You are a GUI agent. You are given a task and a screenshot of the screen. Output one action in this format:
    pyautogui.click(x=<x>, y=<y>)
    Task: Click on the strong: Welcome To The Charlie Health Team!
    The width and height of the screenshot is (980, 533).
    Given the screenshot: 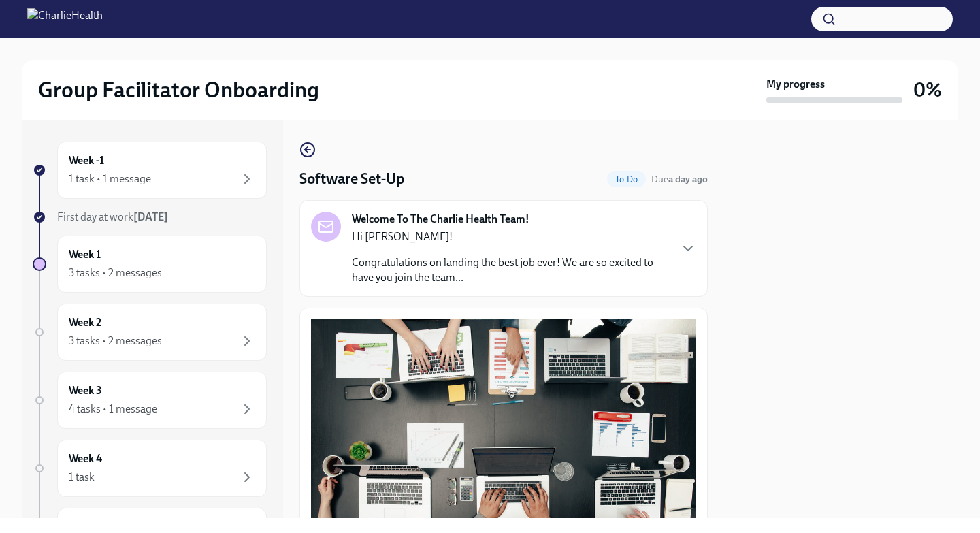 What is the action you would take?
    pyautogui.click(x=440, y=219)
    